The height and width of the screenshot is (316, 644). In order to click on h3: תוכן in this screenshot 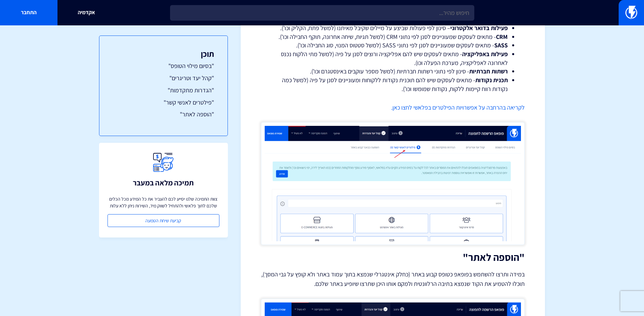, I will do `click(163, 54)`.